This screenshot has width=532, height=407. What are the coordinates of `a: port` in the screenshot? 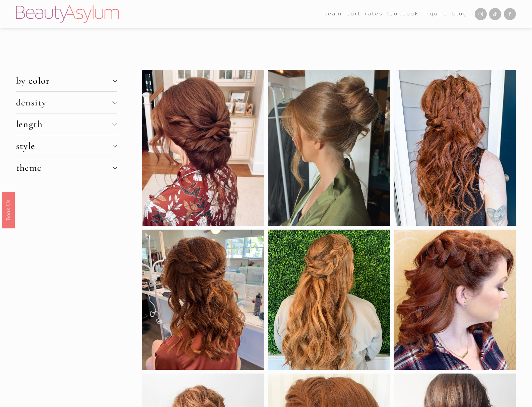 It's located at (354, 14).